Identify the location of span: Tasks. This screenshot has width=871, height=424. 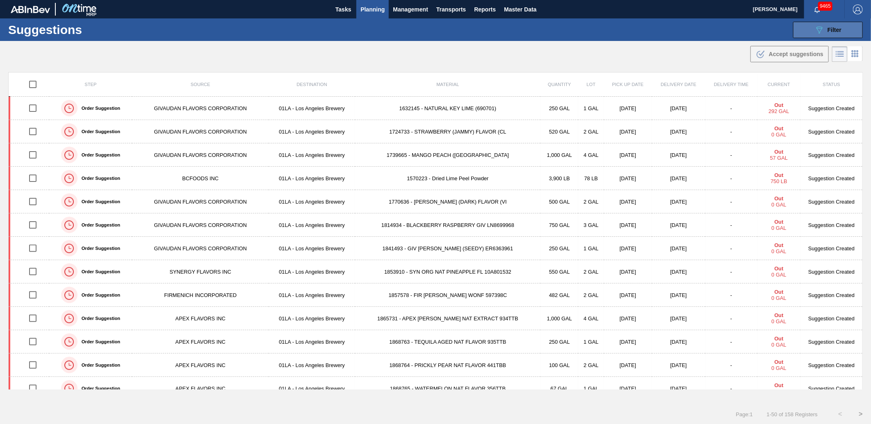
(343, 9).